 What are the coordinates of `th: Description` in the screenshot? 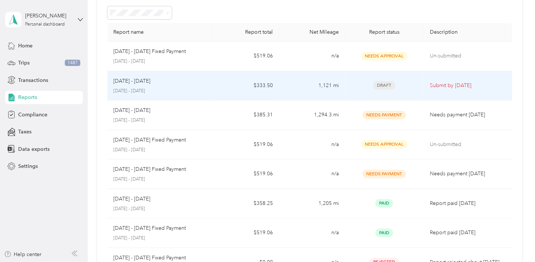 It's located at (468, 32).